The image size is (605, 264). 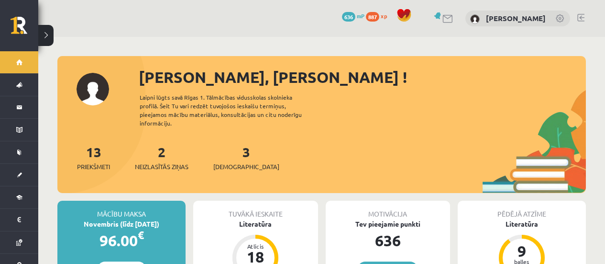 What do you see at coordinates (229, 110) in the screenshot?
I see `div: Laipni lūgts savā Rīgas 1. Tālmācības vidusskolas skolnieka profilā. Šeit Tu vari redzēt tuvojošo...` at bounding box center [229, 110].